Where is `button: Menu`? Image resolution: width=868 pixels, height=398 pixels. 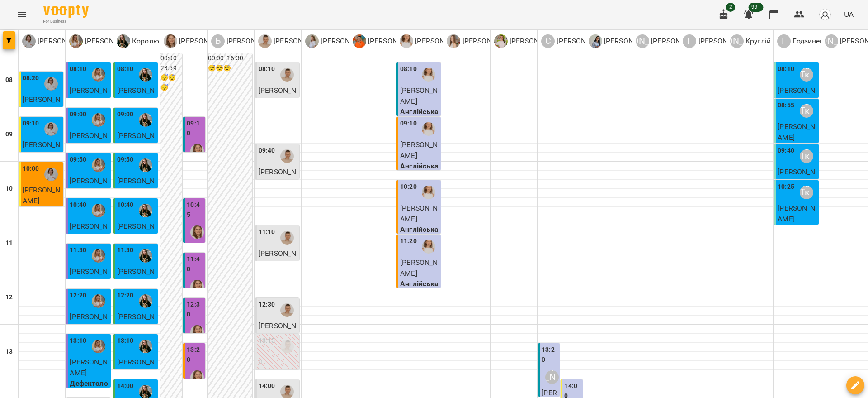 button: Menu is located at coordinates (22, 15).